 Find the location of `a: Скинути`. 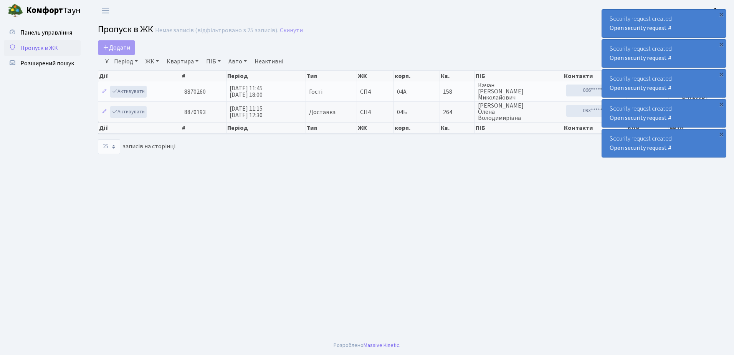

a: Скинути is located at coordinates (291, 30).